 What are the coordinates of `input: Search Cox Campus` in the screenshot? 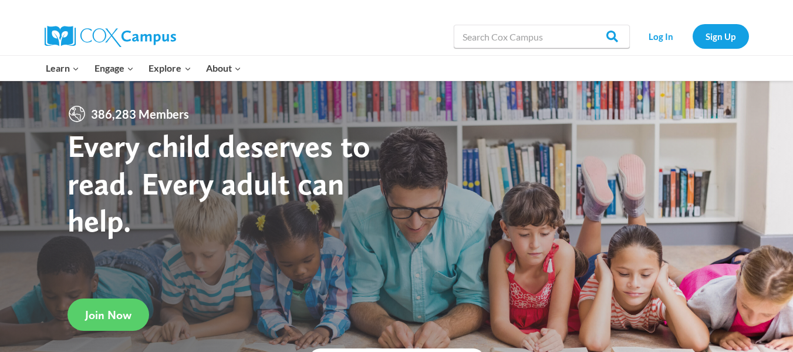 It's located at (542, 36).